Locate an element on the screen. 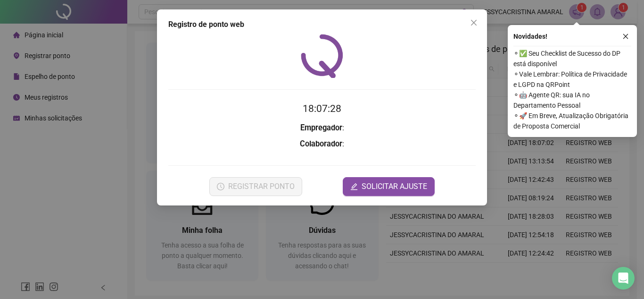  span: Novidades ! is located at coordinates (531, 36).